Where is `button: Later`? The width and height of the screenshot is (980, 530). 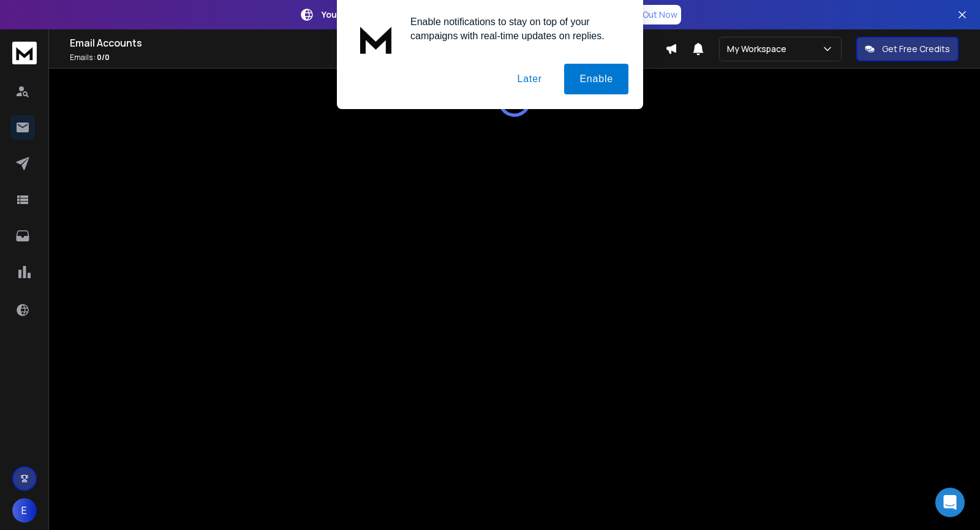 button: Later is located at coordinates (529, 79).